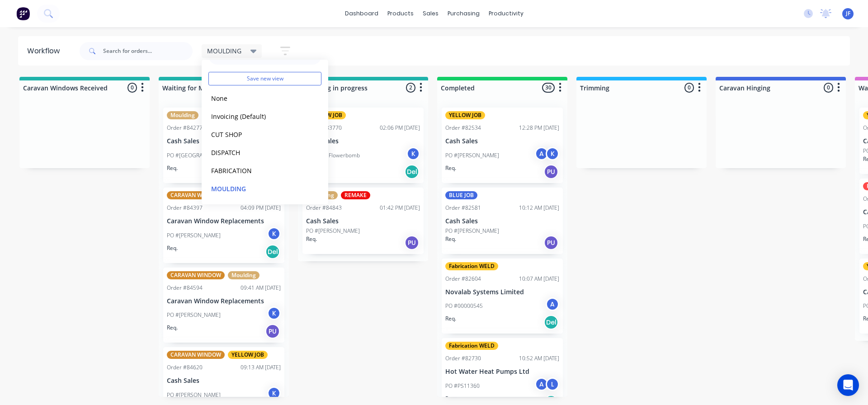 This screenshot has height=405, width=868. I want to click on button: CUT SHOP, so click(256, 135).